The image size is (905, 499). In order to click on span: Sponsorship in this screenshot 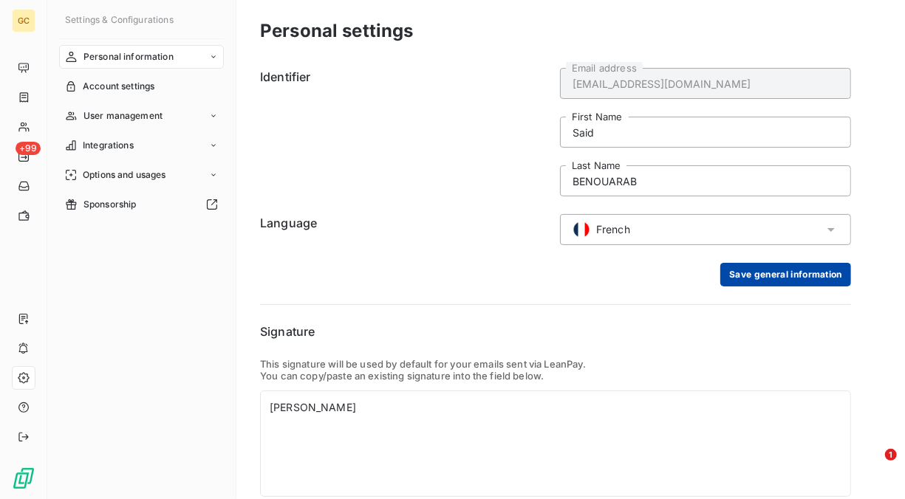, I will do `click(110, 205)`.